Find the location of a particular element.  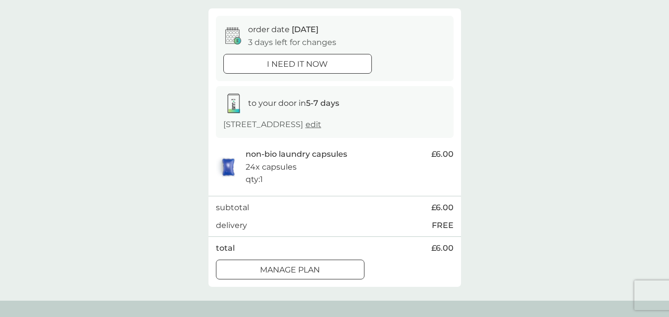

span: to your door in is located at coordinates (294, 103).